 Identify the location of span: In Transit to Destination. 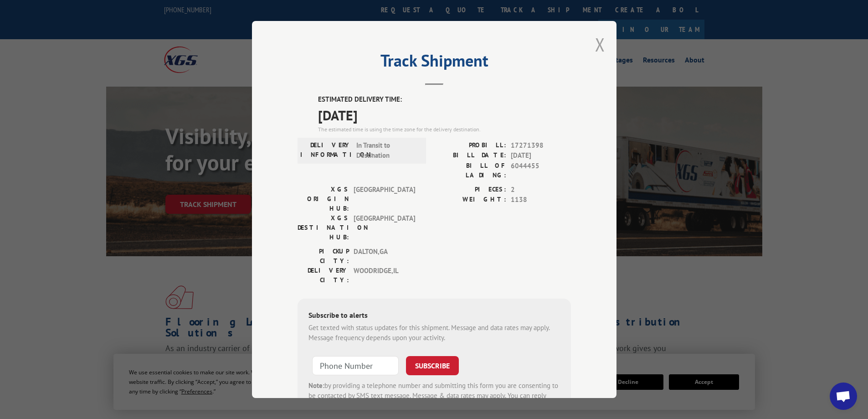
(387, 151).